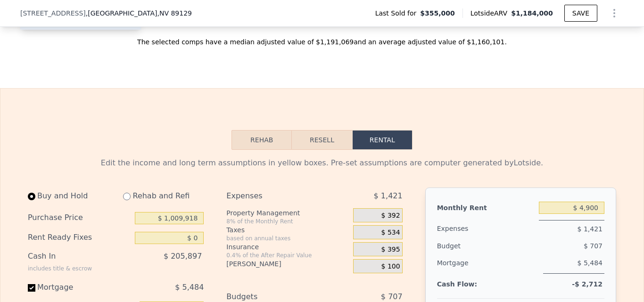 Image resolution: width=644 pixels, height=302 pixels. Describe the element at coordinates (391, 250) in the screenshot. I see `span: $ 395` at that location.